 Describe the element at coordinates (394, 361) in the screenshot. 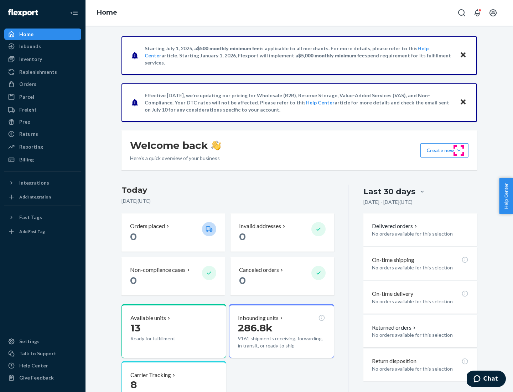

I see `p: Return disposition` at that location.